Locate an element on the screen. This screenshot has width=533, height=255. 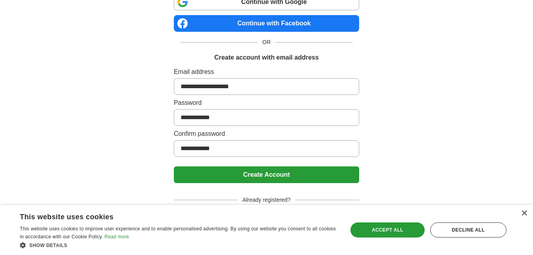
label: Confirm password is located at coordinates (266, 134).